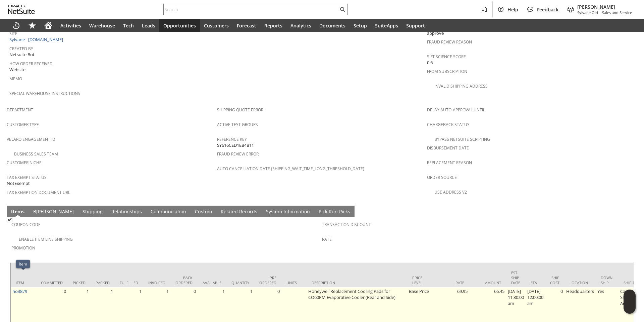 This screenshot has height=322, width=644. Describe the element at coordinates (36, 154) in the screenshot. I see `a: Business Sales Team` at that location.